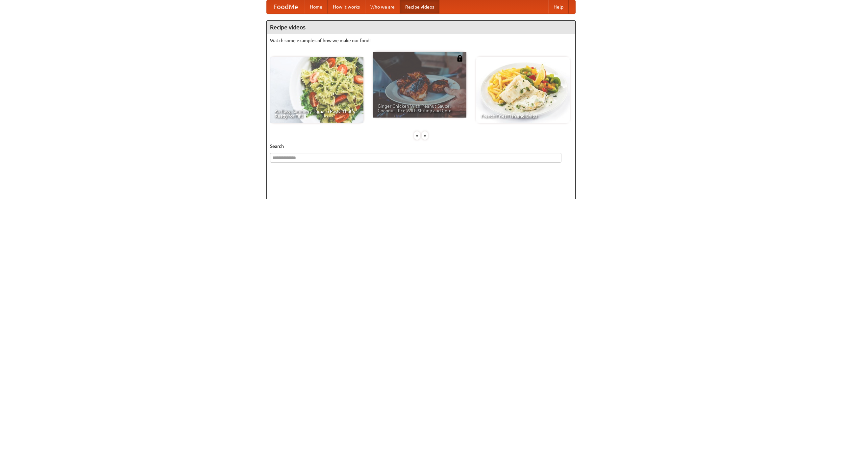 Image resolution: width=842 pixels, height=466 pixels. What do you see at coordinates (346, 7) in the screenshot?
I see `a: How it works` at bounding box center [346, 7].